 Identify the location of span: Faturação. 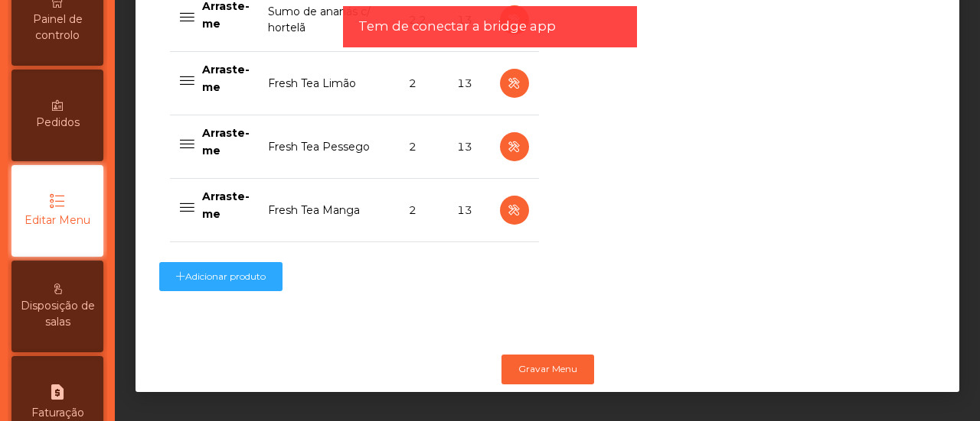
(58, 413).